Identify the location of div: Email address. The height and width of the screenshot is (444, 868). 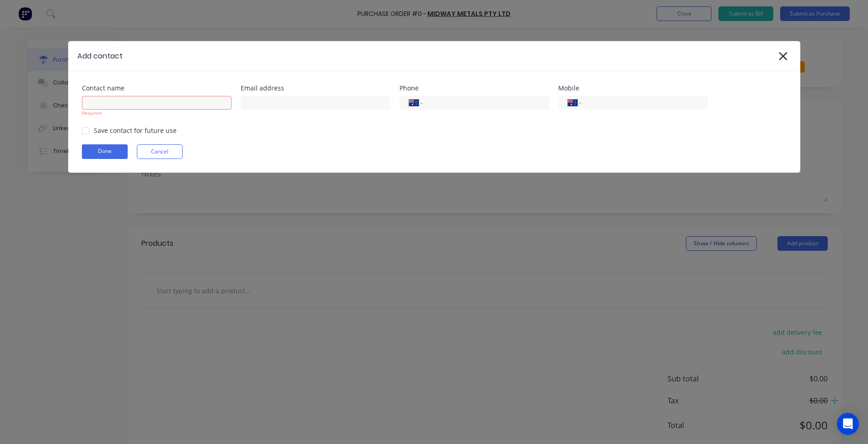
(315, 88).